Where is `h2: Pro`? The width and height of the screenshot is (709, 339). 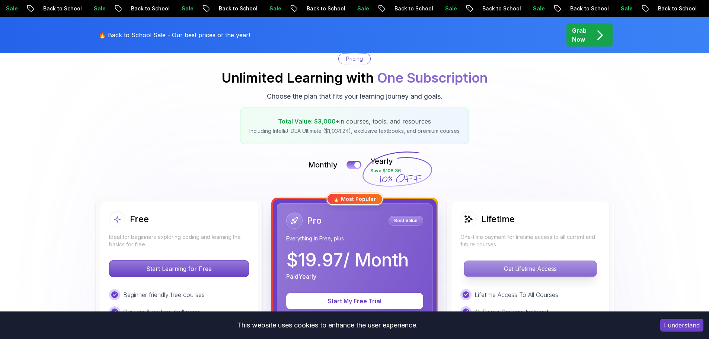 h2: Pro is located at coordinates (314, 221).